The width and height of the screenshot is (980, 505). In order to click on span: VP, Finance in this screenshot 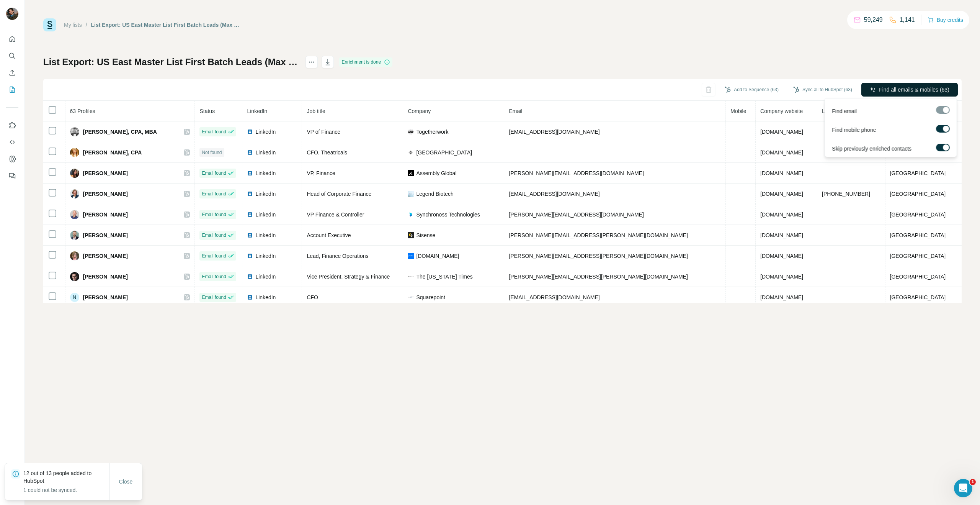, I will do `click(321, 173)`.